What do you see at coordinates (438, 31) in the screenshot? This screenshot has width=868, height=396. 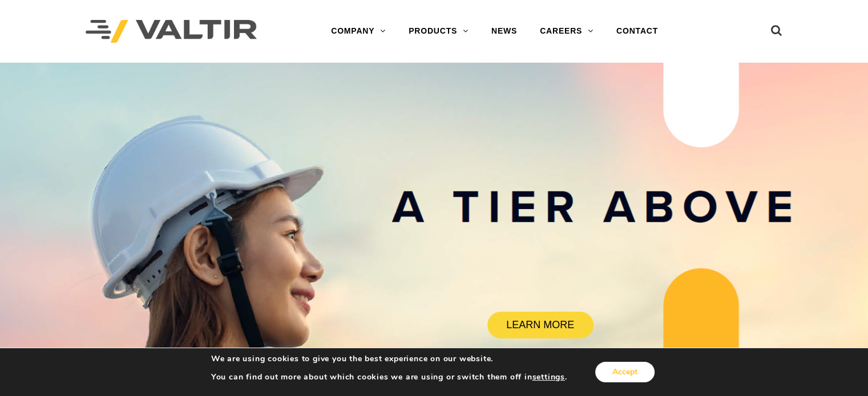 I see `a: PRODUCTS` at bounding box center [438, 31].